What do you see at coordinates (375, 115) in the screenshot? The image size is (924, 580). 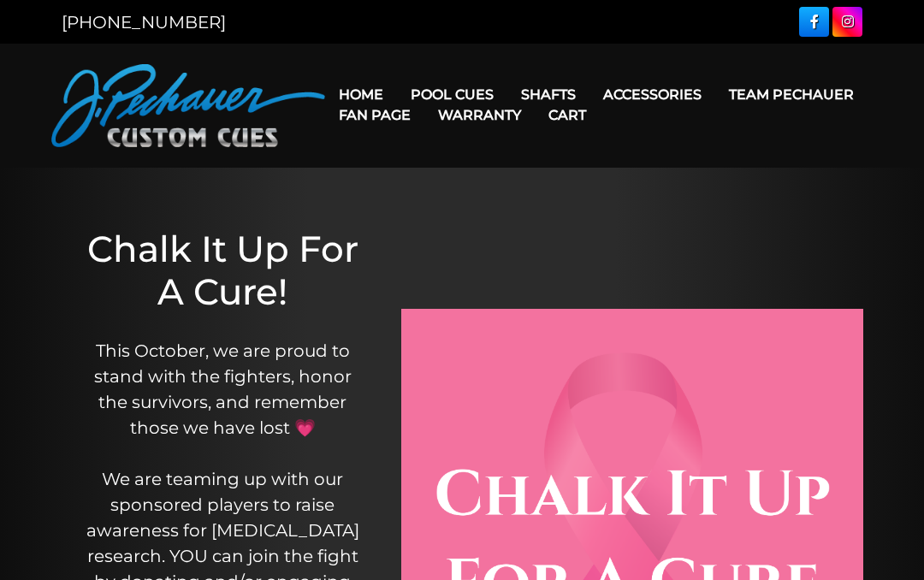 I see `a: Fan Page` at bounding box center [375, 115].